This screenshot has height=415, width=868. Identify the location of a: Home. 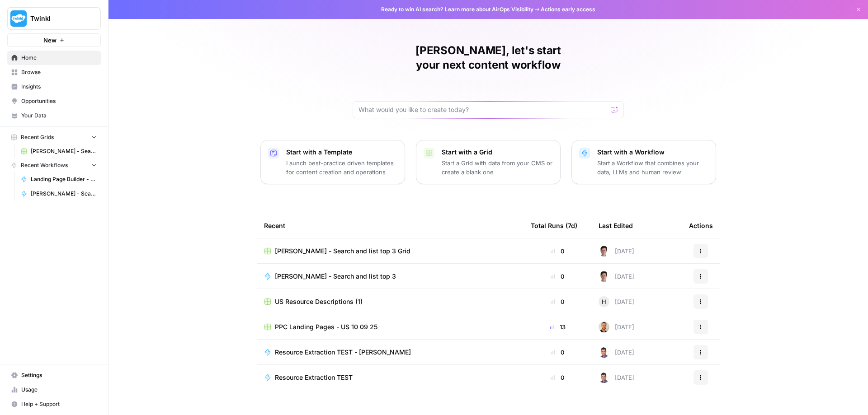
(54, 58).